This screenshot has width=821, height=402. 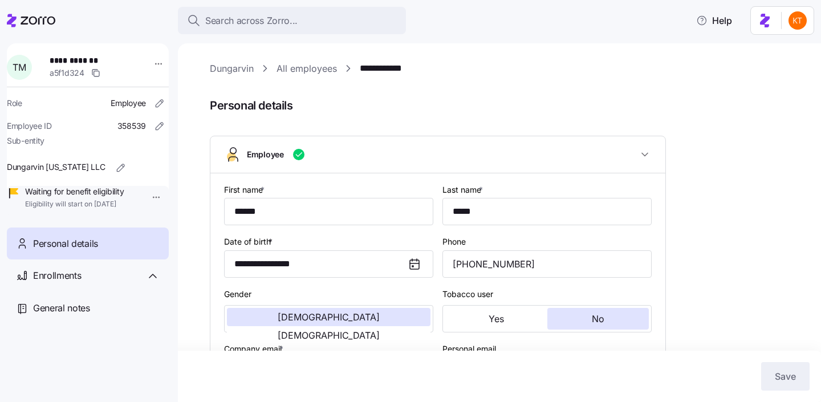 I want to click on span: a5f1d324, so click(x=67, y=73).